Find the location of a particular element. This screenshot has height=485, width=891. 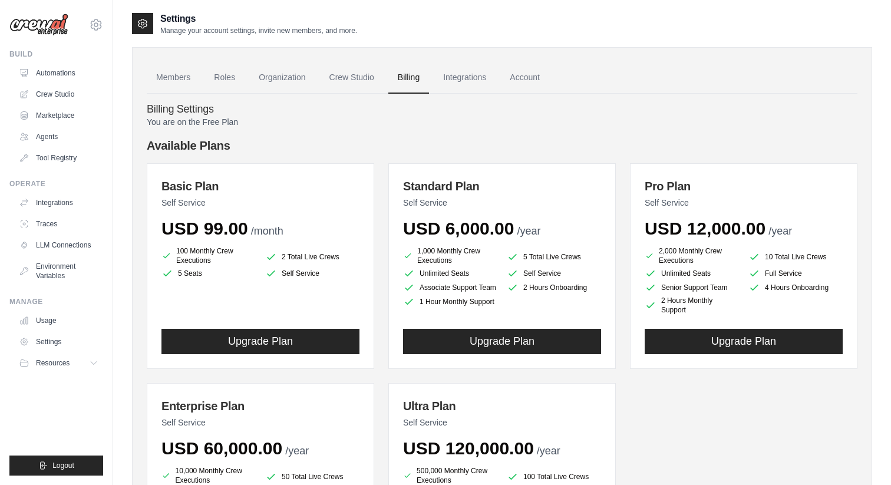

li: 2 Hours Onboarding is located at coordinates (554, 288).